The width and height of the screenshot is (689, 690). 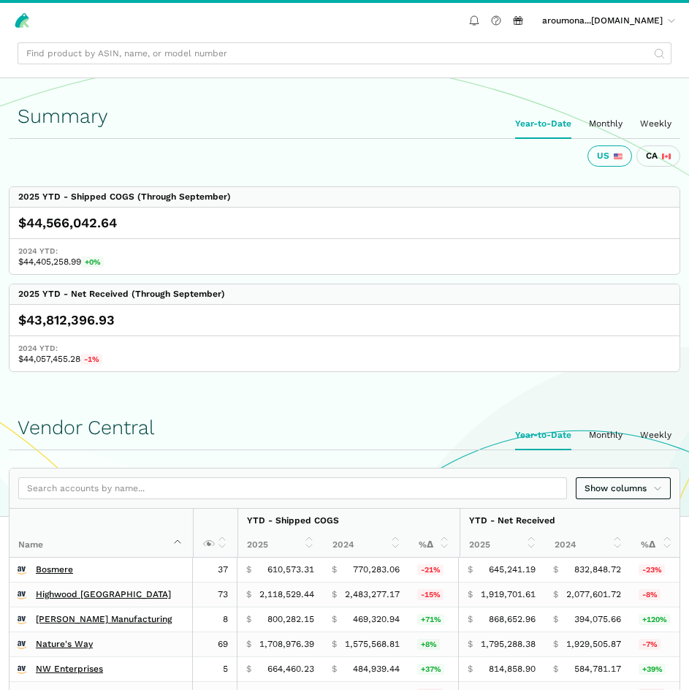 I want to click on span: 484,939.44, so click(x=376, y=669).